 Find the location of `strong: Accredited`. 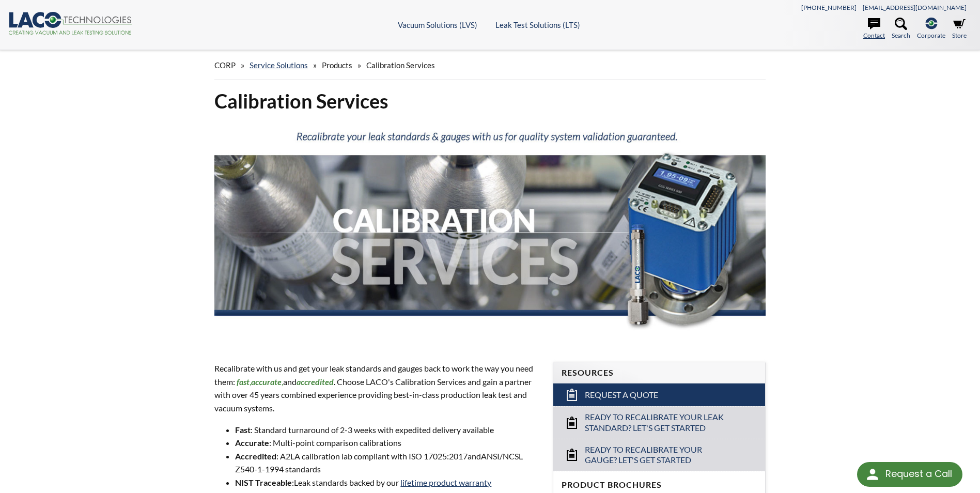

strong: Accredited is located at coordinates (256, 456).